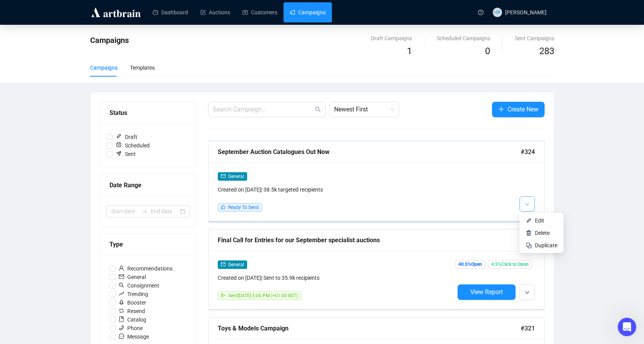 The image size is (644, 344). What do you see at coordinates (539, 221) in the screenshot?
I see `span: Edit` at bounding box center [539, 221].